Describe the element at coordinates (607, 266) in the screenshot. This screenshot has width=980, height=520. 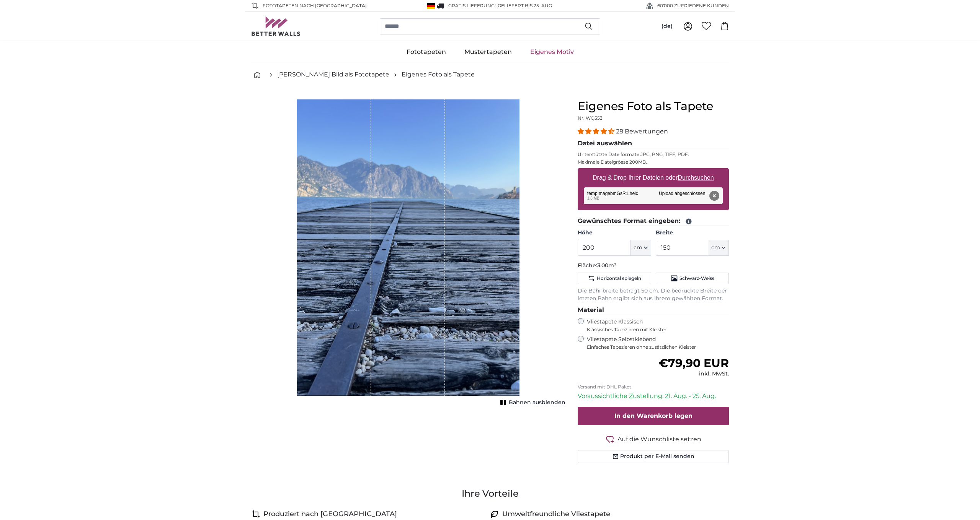
I see `span: 3.00m²` at that location.